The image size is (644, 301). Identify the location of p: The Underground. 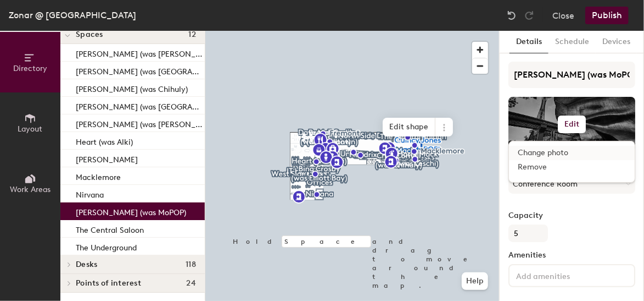
(106, 245).